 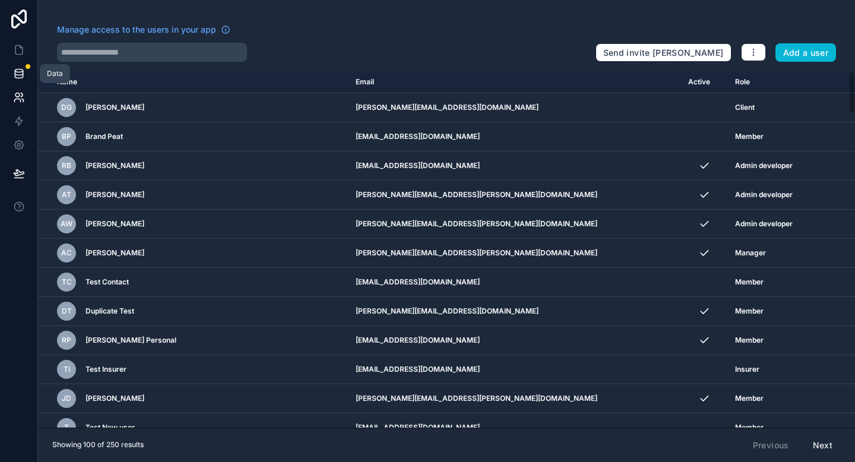 What do you see at coordinates (747, 369) in the screenshot?
I see `span: Insurer` at bounding box center [747, 369].